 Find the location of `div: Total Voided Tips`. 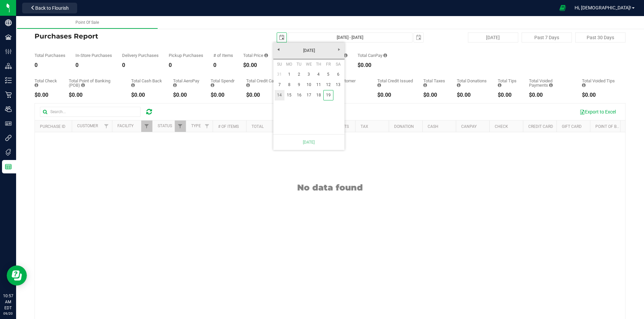

div: Total Voided Tips is located at coordinates (599, 83).